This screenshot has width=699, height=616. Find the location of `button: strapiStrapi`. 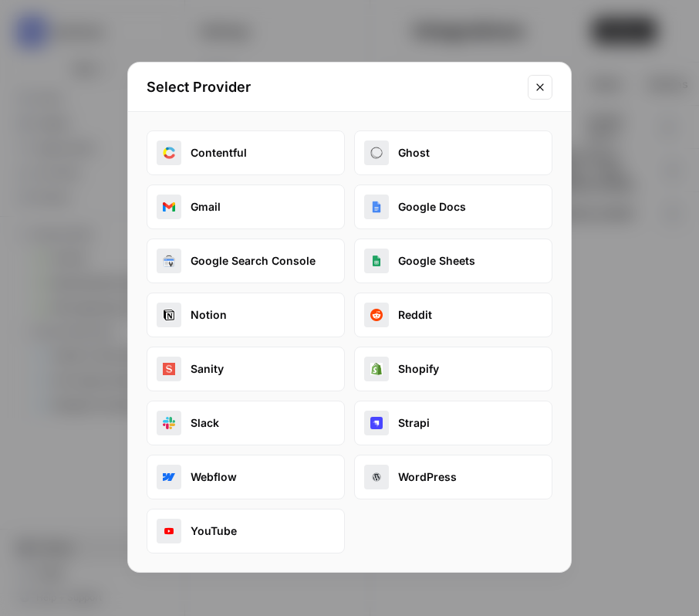

button: strapiStrapi is located at coordinates (453, 423).